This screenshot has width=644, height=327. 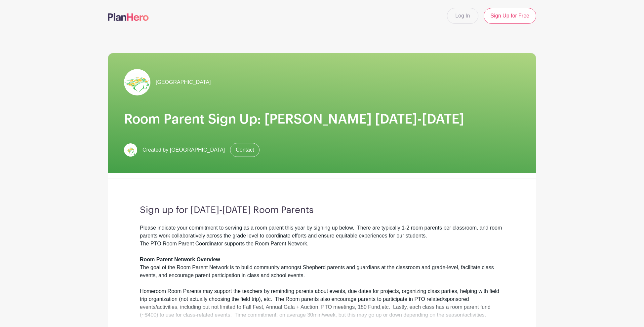 What do you see at coordinates (322, 303) in the screenshot?
I see `div: Homeroom Room Parents may support the teachers by reminding parents about events, due dates for p...` at bounding box center [322, 303].